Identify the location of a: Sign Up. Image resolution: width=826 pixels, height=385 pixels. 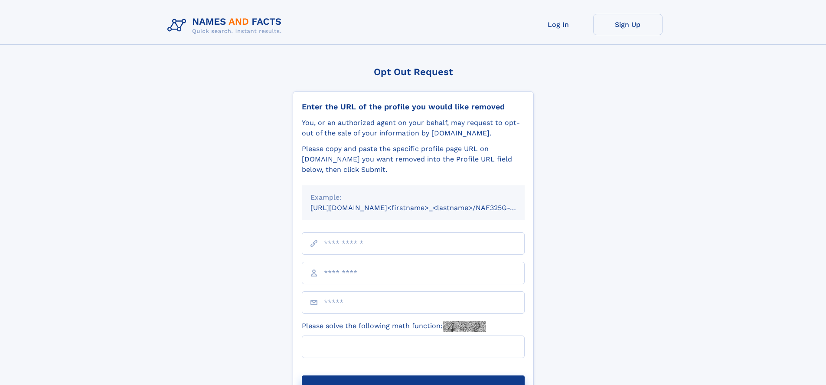
(628, 24).